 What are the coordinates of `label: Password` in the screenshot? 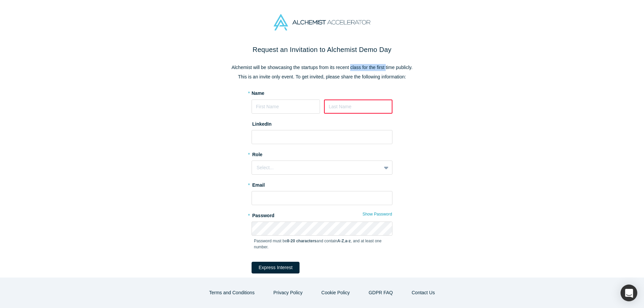 It's located at (322, 214).